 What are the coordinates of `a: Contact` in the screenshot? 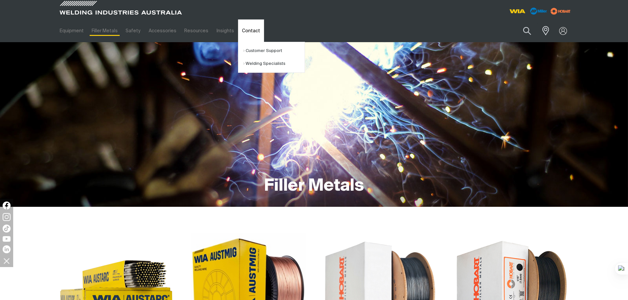 It's located at (251, 31).